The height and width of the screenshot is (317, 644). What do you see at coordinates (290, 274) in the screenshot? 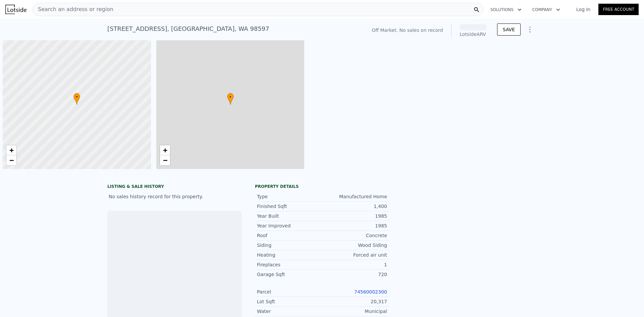
I see `div: Garage Sqft` at bounding box center [290, 274].